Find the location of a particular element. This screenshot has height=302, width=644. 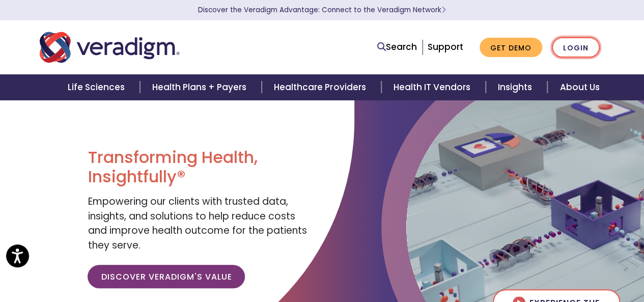

a: Health Plans + Payers is located at coordinates (201, 87).